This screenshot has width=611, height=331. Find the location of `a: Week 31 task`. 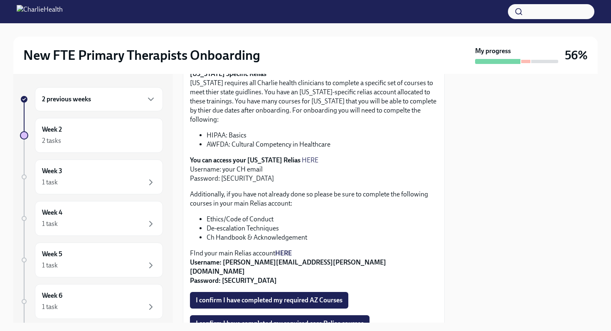

a: Week 31 task is located at coordinates (91, 177).